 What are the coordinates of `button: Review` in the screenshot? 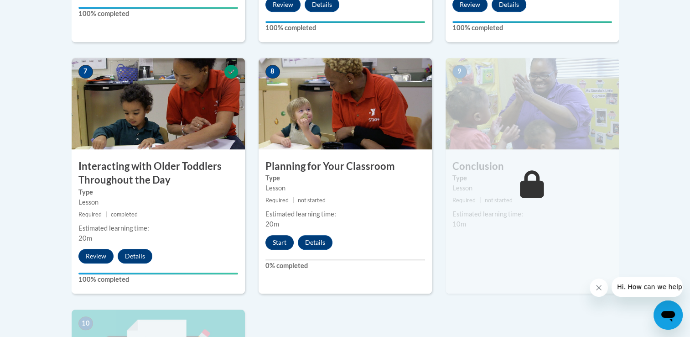 It's located at (96, 256).